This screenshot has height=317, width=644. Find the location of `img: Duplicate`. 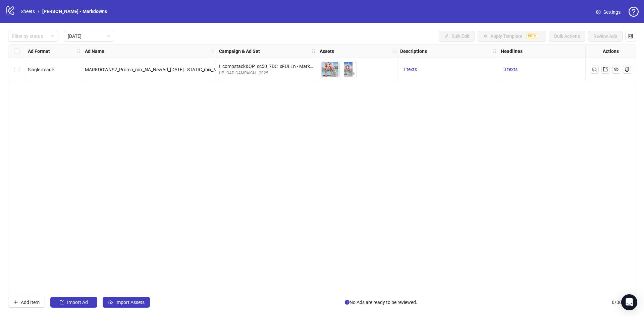

img: Duplicate is located at coordinates (595, 70).